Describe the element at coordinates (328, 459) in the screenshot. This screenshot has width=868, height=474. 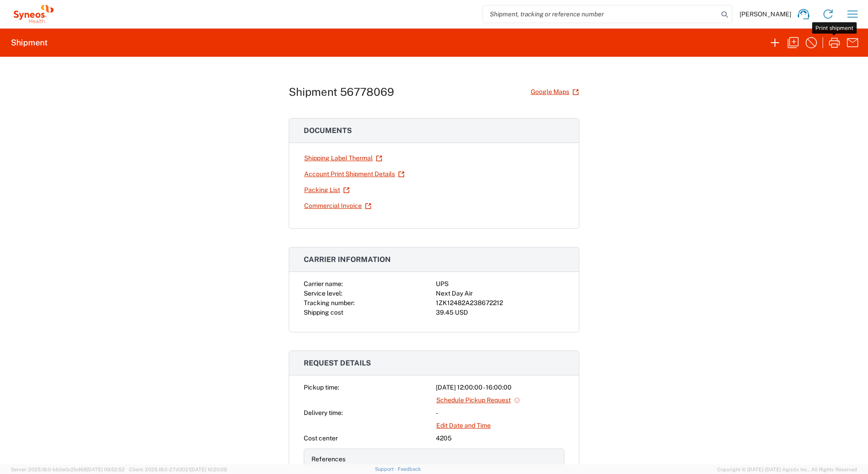
I see `span: References` at that location.